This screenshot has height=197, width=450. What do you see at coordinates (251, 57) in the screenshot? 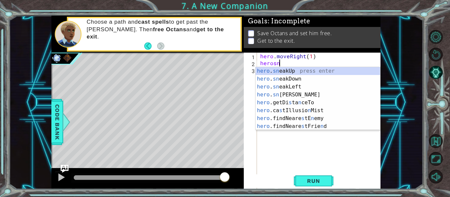
I see `div: 1` at bounding box center [251, 57].